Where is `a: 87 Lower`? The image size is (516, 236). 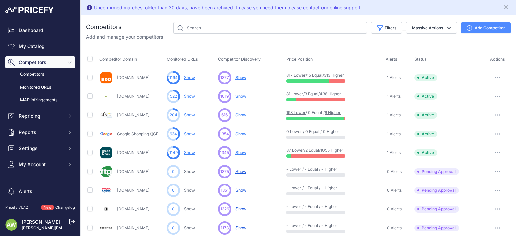
a: 87 Lower is located at coordinates (295, 150).